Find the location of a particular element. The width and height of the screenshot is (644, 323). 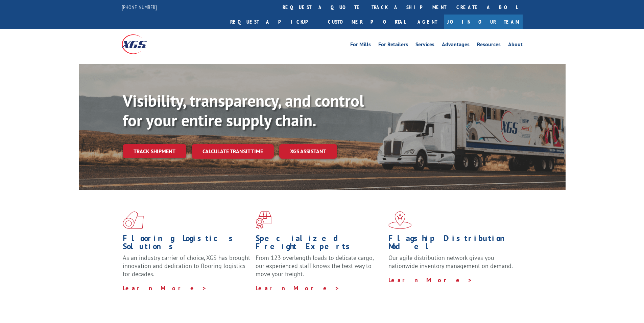

span: Our agile distribution network gives you nationwide inventory management on demand. is located at coordinates (450, 262).